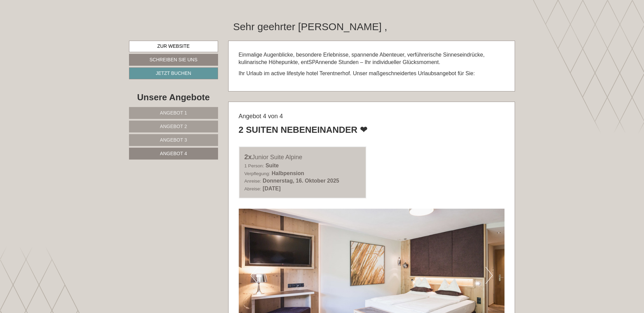  What do you see at coordinates (301, 181) in the screenshot?
I see `b: Donnerstag, 16. Oktober 2025` at bounding box center [301, 181].